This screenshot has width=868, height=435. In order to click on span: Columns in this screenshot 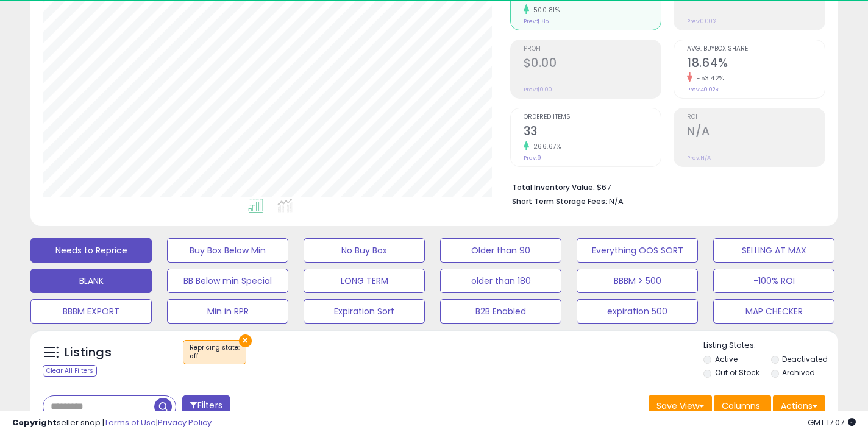, I will do `click(741, 406)`.